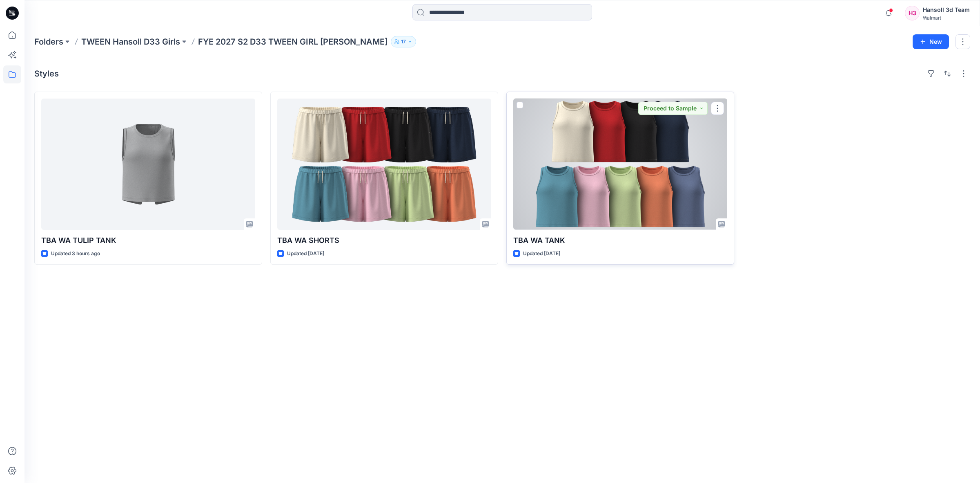 The image size is (980, 483). I want to click on a: TBA WA TANK, so click(620, 164).